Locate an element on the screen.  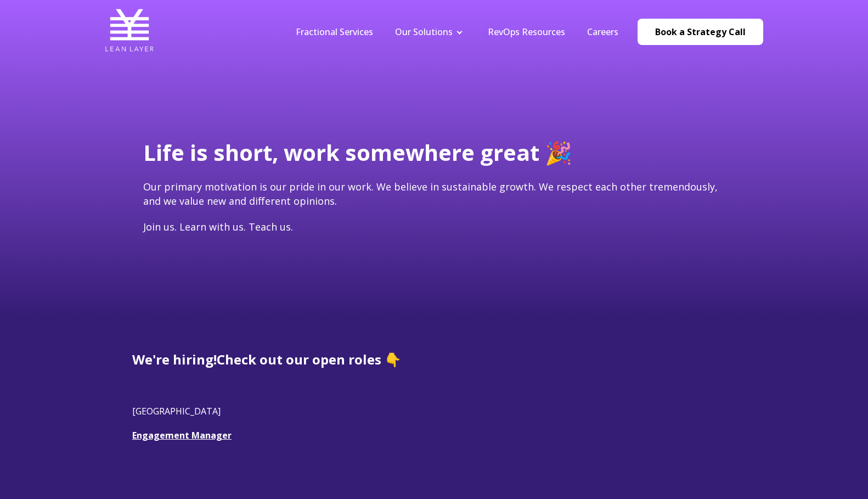
img: Lean Layer Logo is located at coordinates (129, 30).